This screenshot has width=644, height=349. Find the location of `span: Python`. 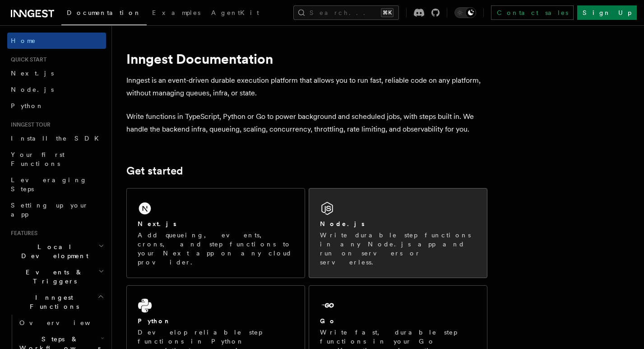

span: Python is located at coordinates (27, 105).